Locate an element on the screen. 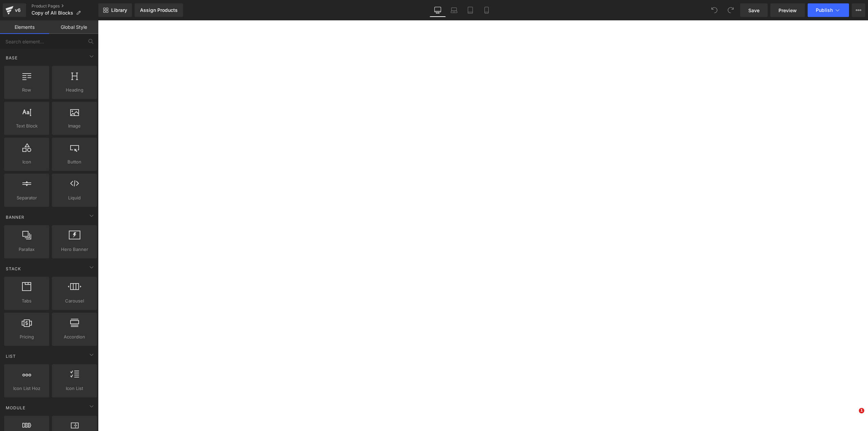  span: Row is located at coordinates (27, 90).